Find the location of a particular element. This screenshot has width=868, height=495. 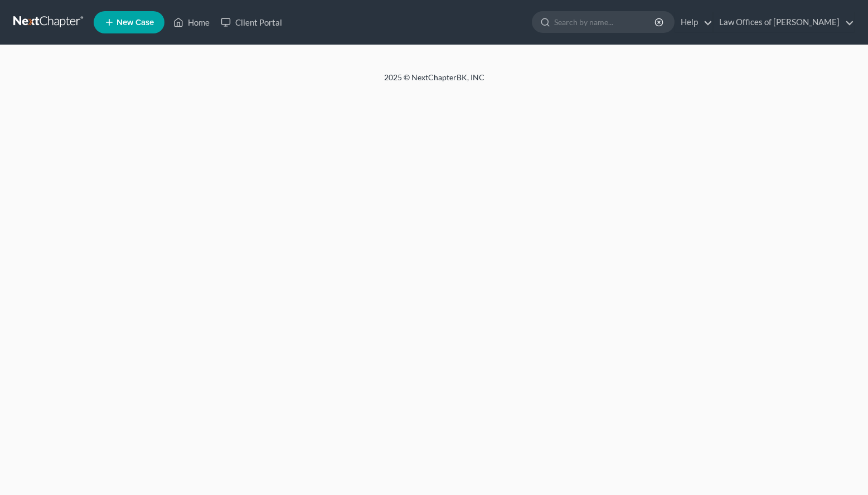

input: Search by name... is located at coordinates (605, 22).